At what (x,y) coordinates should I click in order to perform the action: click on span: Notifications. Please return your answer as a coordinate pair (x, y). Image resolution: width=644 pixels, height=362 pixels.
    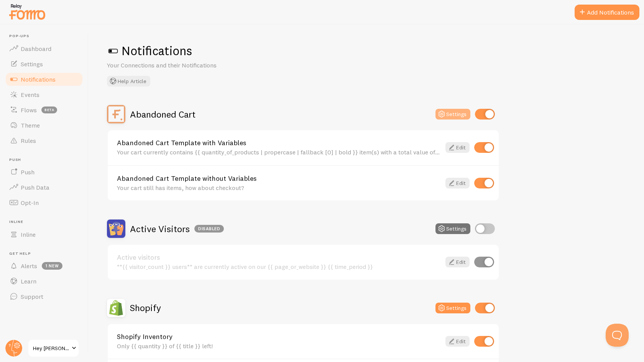
    Looking at the image, I should click on (38, 79).